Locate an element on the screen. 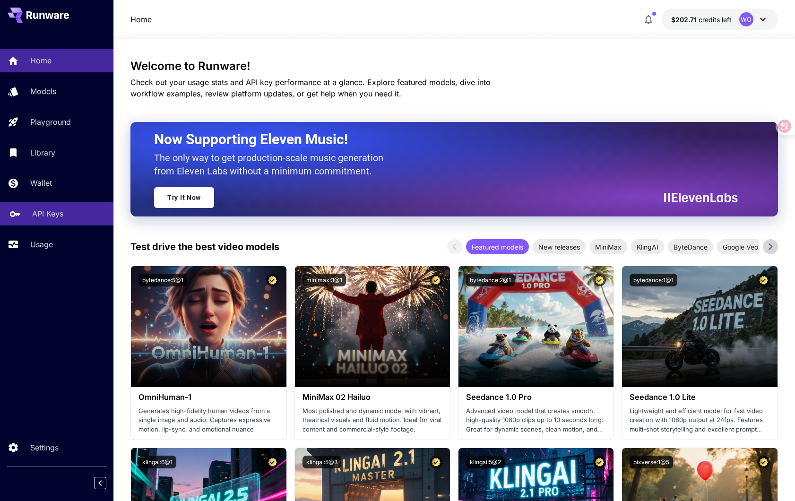  div: MiniMax is located at coordinates (608, 247).